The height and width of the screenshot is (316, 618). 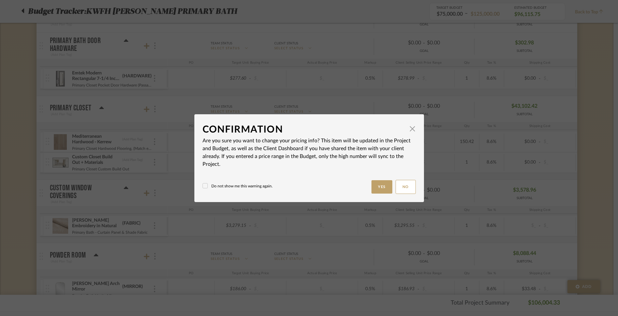 What do you see at coordinates (413, 129) in the screenshot?
I see `button: Close` at bounding box center [413, 129].